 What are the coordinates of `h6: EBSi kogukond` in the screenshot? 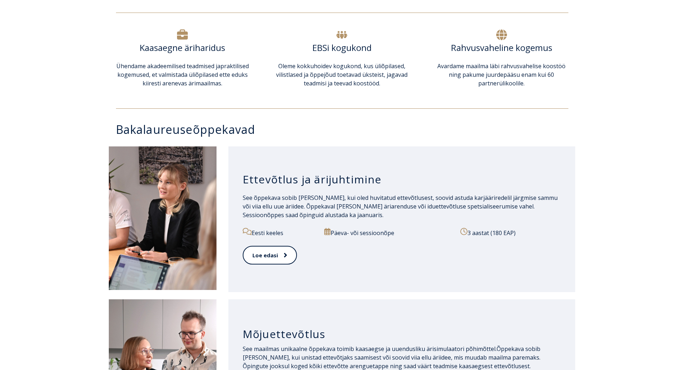 It's located at (342, 48).